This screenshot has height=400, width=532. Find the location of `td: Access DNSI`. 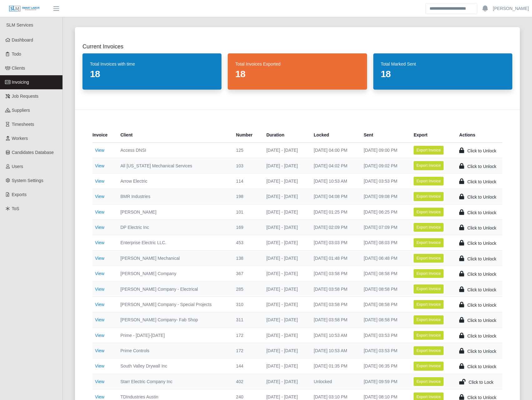

td: Access DNSI is located at coordinates (173, 150).